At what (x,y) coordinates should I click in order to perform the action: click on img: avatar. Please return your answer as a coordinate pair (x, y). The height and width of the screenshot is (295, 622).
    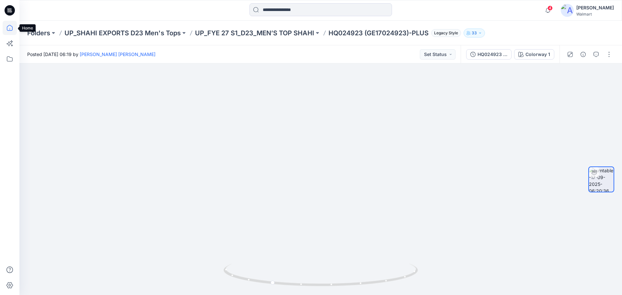
    Looking at the image, I should click on (567, 10).